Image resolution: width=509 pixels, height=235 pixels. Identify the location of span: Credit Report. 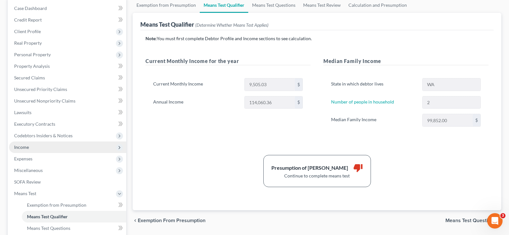
(28, 20).